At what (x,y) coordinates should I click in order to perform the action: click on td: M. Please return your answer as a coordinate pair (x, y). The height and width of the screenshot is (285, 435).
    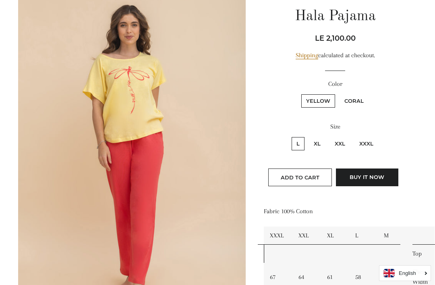
    Looking at the image, I should click on (392, 235).